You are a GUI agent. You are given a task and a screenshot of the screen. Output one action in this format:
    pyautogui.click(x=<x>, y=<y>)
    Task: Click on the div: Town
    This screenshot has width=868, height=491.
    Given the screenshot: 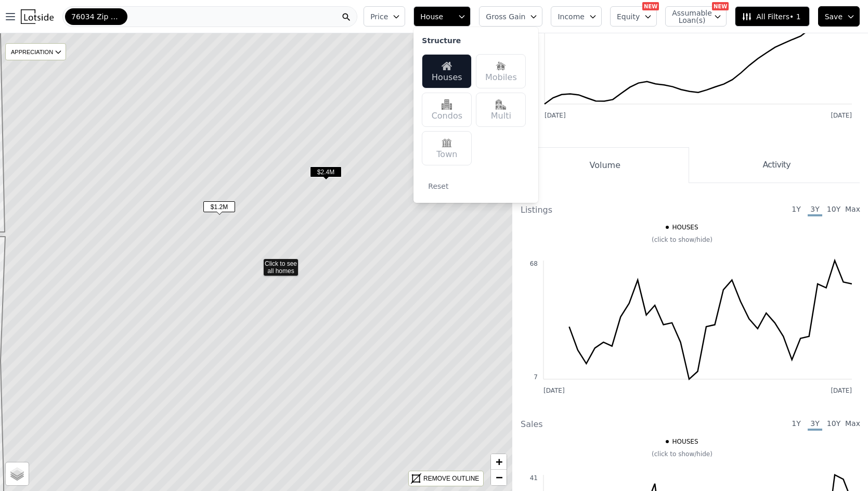 What is the action you would take?
    pyautogui.click(x=447, y=148)
    